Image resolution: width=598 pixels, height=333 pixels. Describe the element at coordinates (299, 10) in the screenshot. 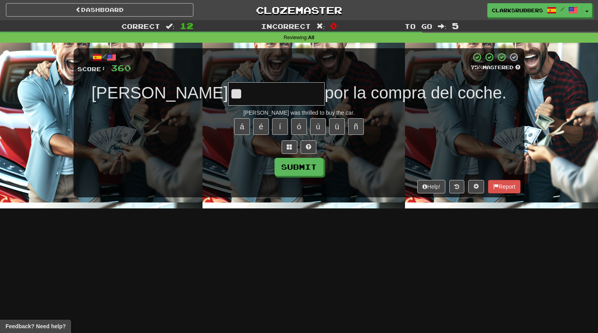

I see `a: Clozemaster` at that location.